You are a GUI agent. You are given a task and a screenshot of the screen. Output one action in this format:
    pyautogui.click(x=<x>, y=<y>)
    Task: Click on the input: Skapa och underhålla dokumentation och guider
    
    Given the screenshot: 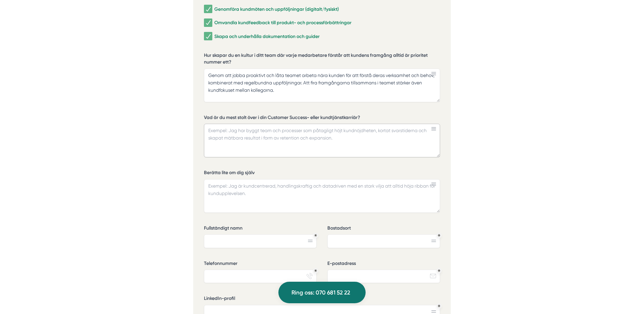 What is the action you would take?
    pyautogui.click(x=208, y=36)
    